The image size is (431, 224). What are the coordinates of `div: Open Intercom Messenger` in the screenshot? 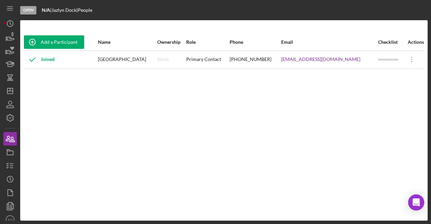 It's located at (416, 202).